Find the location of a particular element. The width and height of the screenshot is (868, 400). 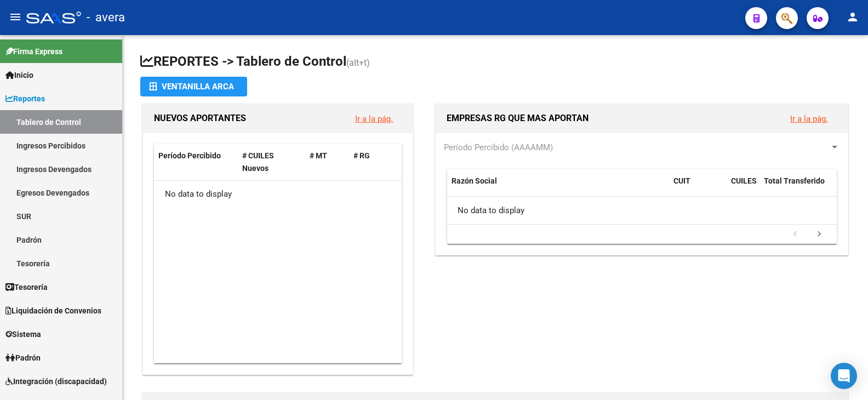

span: CUIT is located at coordinates (682, 181).